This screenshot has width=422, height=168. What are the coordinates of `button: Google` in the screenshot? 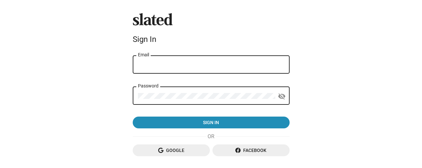 It's located at (171, 150).